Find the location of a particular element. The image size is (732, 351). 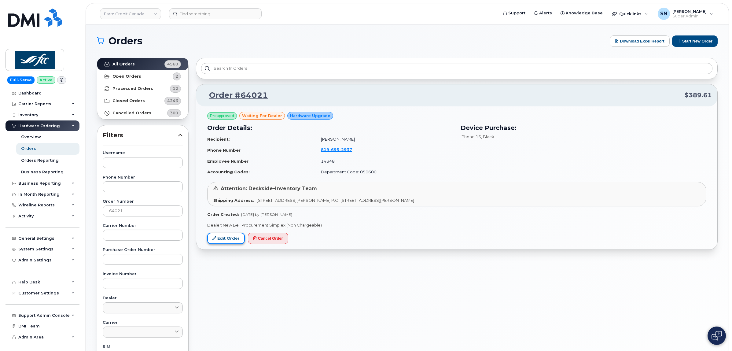

strong: Employee Number is located at coordinates (228, 161).